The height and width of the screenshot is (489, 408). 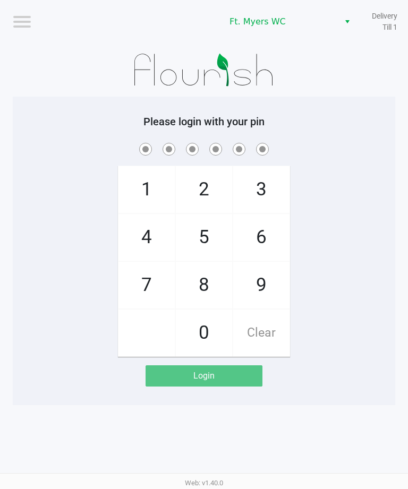 I want to click on span: 3, so click(x=261, y=189).